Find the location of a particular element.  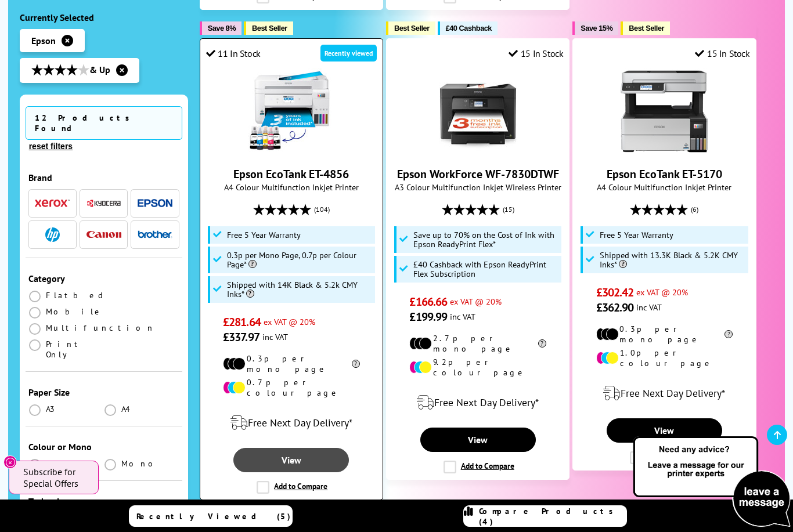

span: A4 is located at coordinates (126, 409).